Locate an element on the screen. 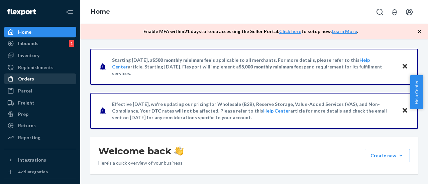  span: $500 monthly minimum fee is located at coordinates (182, 60).